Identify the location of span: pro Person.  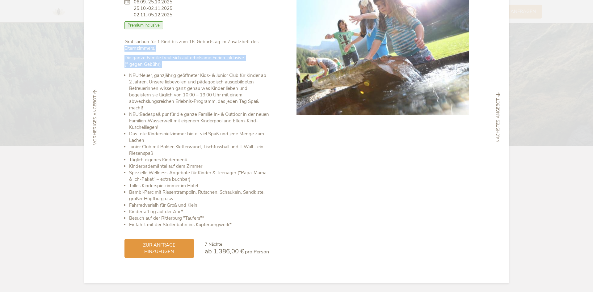
(257, 252).